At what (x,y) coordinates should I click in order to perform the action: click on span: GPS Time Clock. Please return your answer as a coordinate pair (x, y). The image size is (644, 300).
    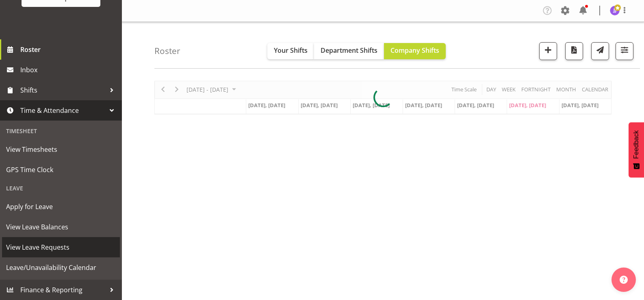
    Looking at the image, I should click on (61, 170).